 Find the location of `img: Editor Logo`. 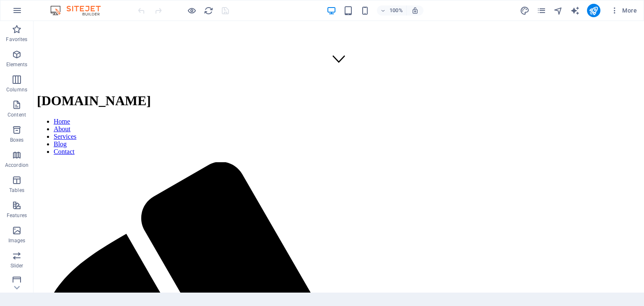

img: Editor Logo is located at coordinates (80, 10).